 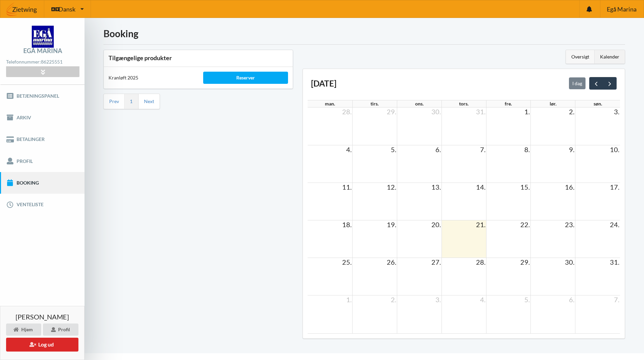 I want to click on div: Profil, so click(x=61, y=330).